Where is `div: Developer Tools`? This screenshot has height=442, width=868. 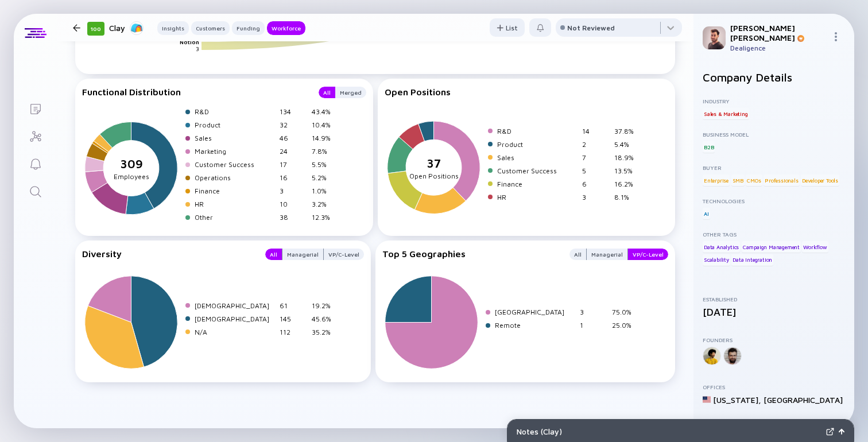 div: Developer Tools is located at coordinates (820, 181).